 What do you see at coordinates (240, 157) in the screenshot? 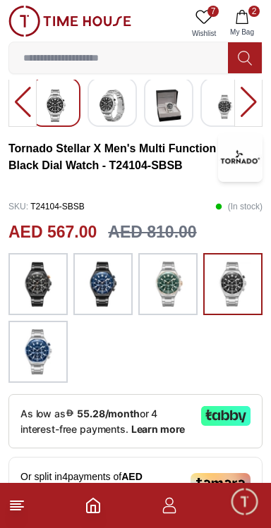
I see `img: Tornado Stellar X Men's Multi Function Black Dial Watch - T24104-SBSB` at bounding box center [240, 157].